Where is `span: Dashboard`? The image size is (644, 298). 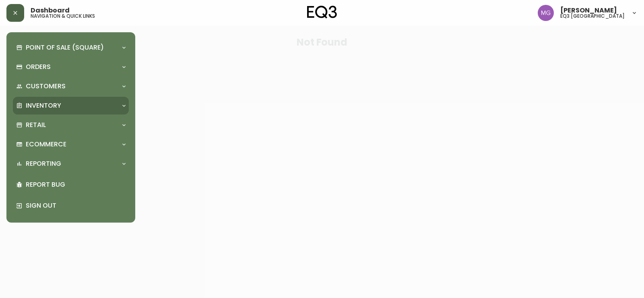 span: Dashboard is located at coordinates (50, 10).